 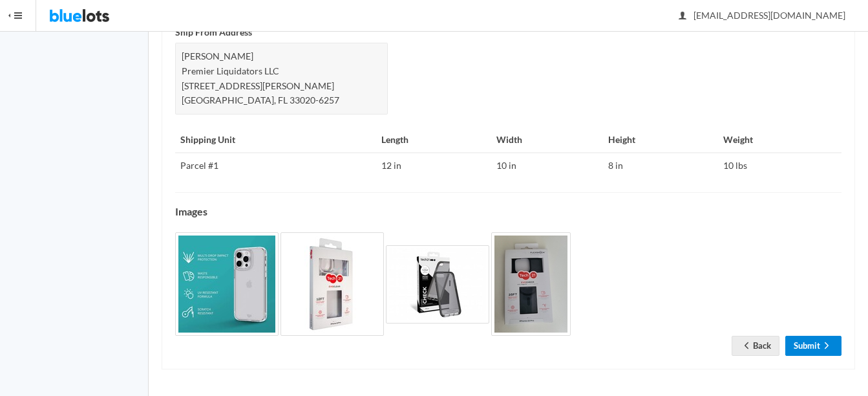 I want to click on img: 0f99e576-b176-4ead-a336-535de902f7d9-1757947426.jpg, so click(x=332, y=284).